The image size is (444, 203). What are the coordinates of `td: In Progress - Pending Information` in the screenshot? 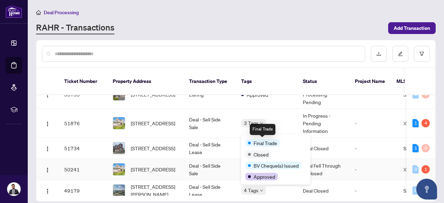 It's located at (323, 123).